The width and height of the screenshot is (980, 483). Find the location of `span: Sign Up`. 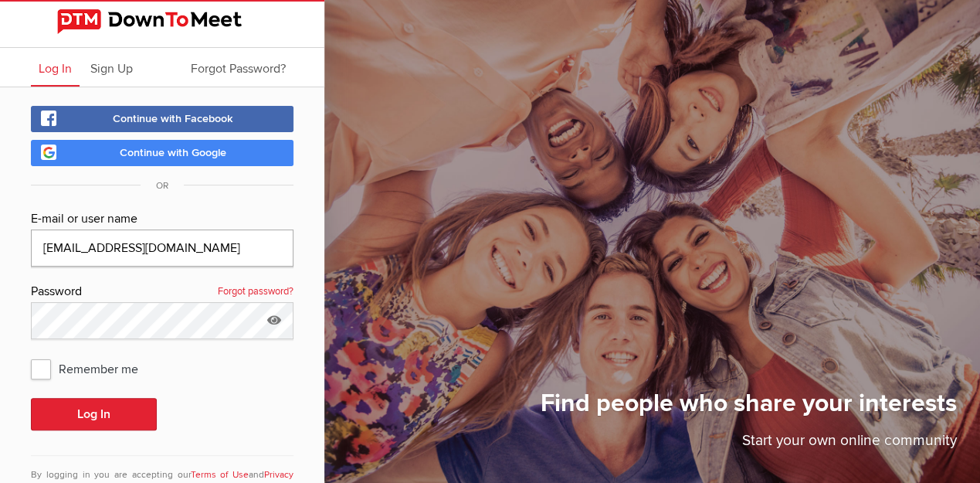

span: Sign Up is located at coordinates (111, 69).